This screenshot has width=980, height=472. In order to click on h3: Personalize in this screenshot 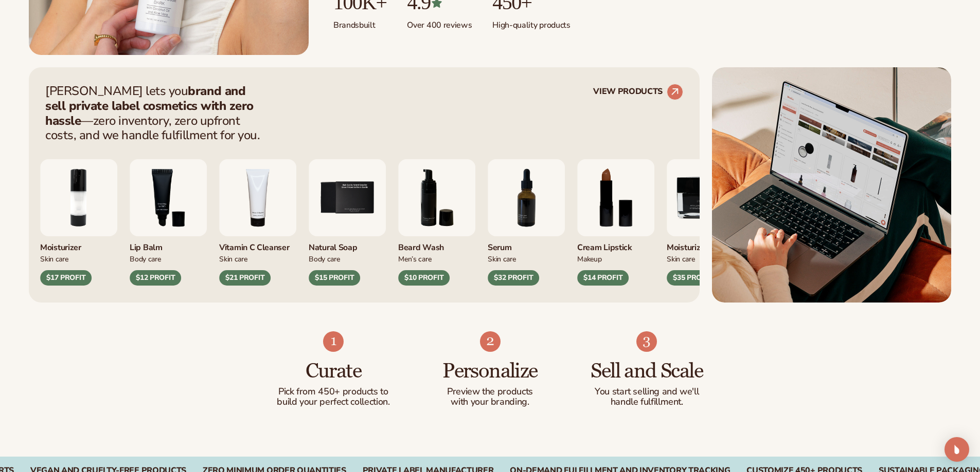, I will do `click(489, 372)`.